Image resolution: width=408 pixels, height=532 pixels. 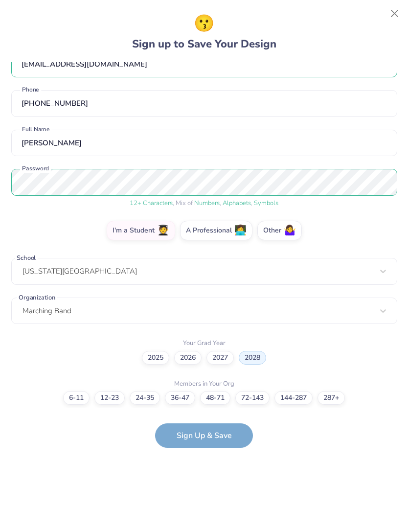 What do you see at coordinates (27, 258) in the screenshot?
I see `label: School` at bounding box center [27, 258].